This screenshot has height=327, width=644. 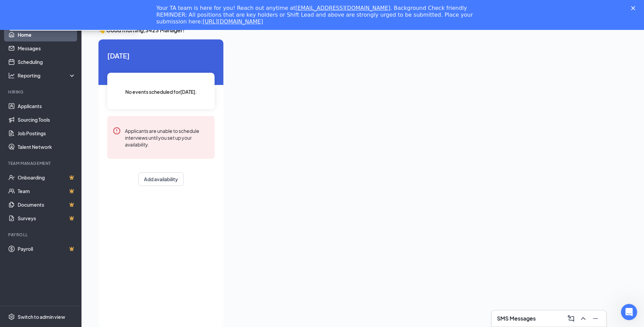 I want to click on a: DocumentsCrown, so click(x=46, y=205).